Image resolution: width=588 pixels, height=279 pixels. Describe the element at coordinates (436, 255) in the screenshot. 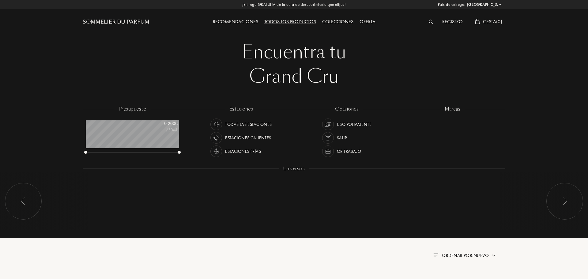

I see `img: filter_by.png` at that location.